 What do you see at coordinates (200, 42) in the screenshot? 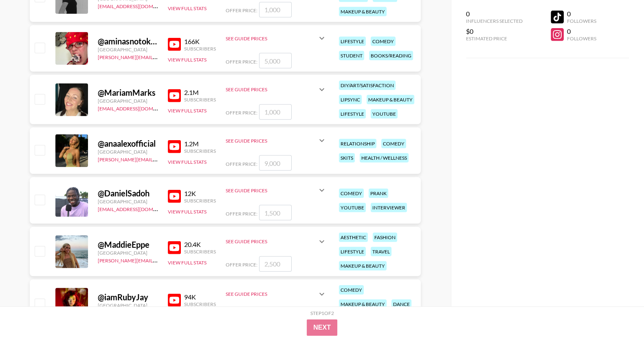
I see `div: 166K` at bounding box center [200, 42].